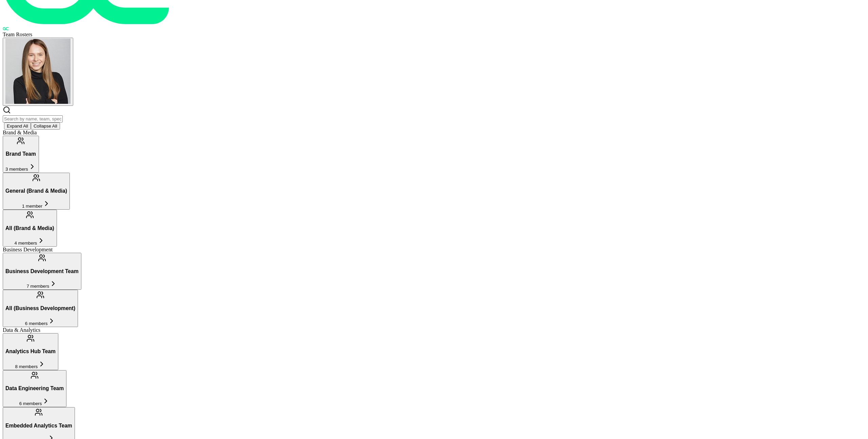 This screenshot has width=868, height=439. Describe the element at coordinates (17, 126) in the screenshot. I see `button: Expand All` at that location.